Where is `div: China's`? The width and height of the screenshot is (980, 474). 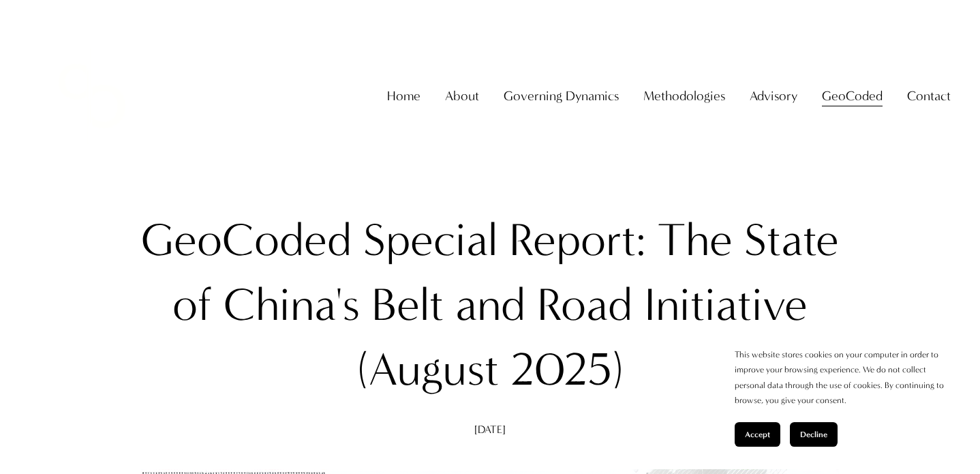 div: China's is located at coordinates (291, 305).